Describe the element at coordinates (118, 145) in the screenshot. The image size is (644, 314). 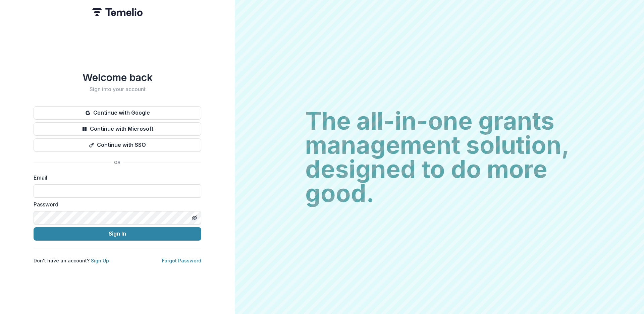
I see `button: Continue with SSO` at that location.